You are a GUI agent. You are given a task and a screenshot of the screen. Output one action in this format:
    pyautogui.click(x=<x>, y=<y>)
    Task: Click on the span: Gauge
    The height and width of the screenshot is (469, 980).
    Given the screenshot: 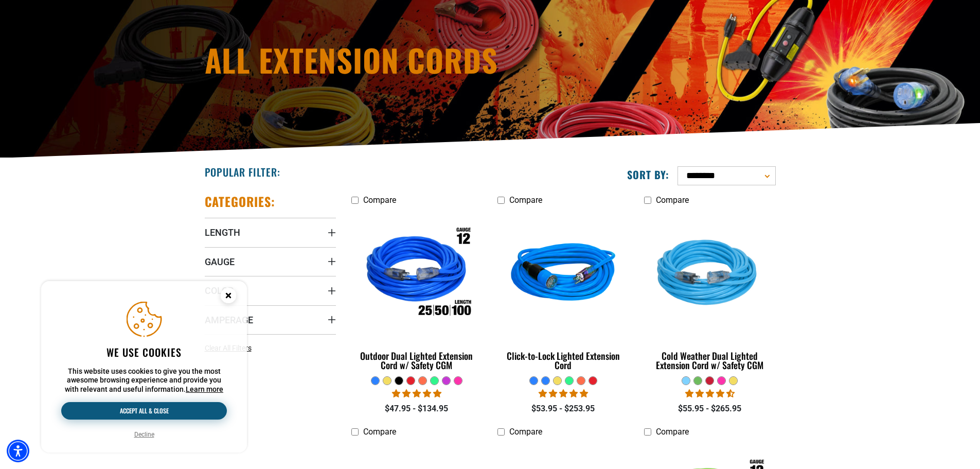 What is the action you would take?
    pyautogui.click(x=220, y=262)
    